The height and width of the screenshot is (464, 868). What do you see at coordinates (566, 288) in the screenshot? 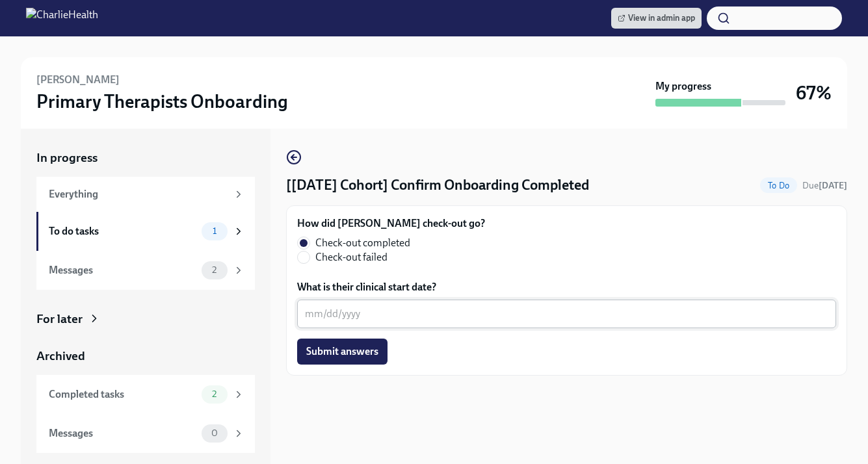
I see `label: What is their clinical start date?` at bounding box center [566, 288].